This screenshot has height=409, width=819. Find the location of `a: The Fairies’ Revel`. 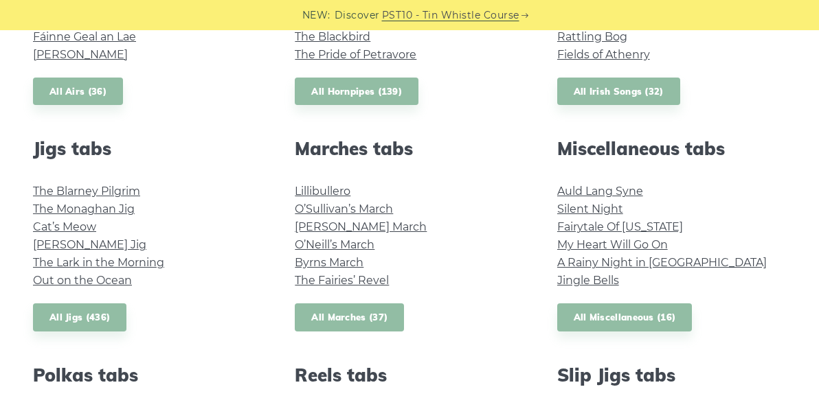

a: The Fairies’ Revel is located at coordinates (341, 280).